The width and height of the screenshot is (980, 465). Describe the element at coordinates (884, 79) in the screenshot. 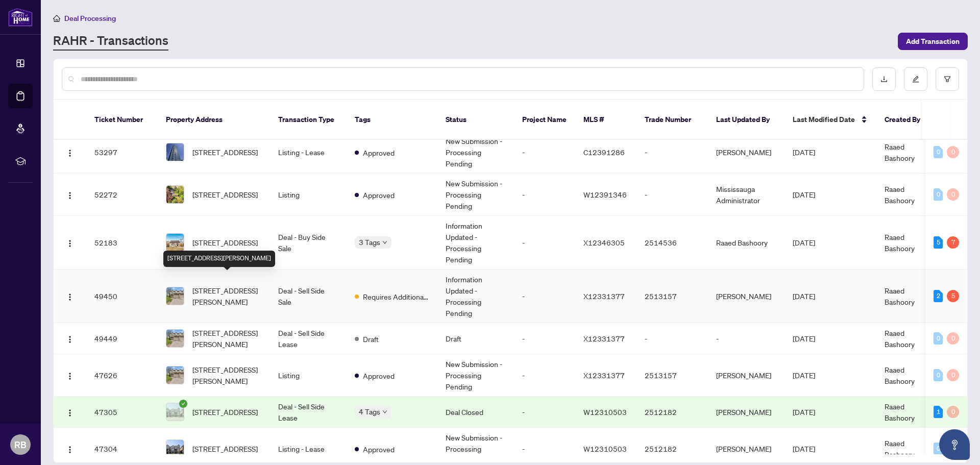

I see `button: download` at that location.